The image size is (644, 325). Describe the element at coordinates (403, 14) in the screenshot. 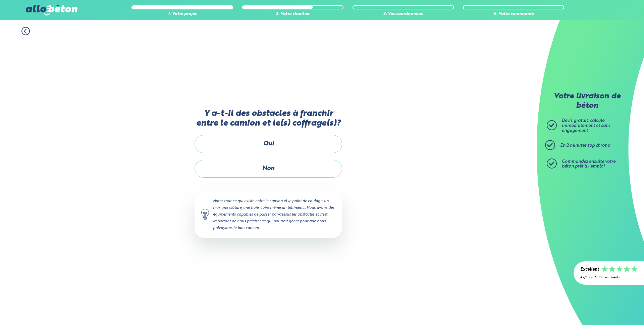

I see `div: 3. Vos coordonnées` at that location.